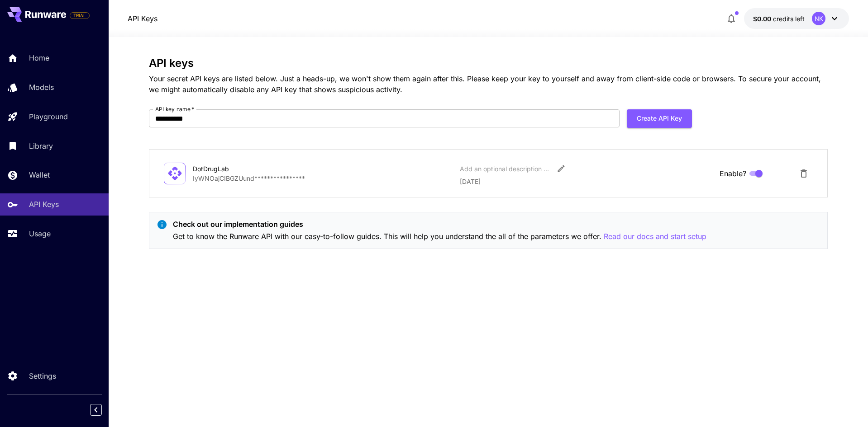 The height and width of the screenshot is (427, 868). I want to click on button: $0.00NK, so click(796, 19).